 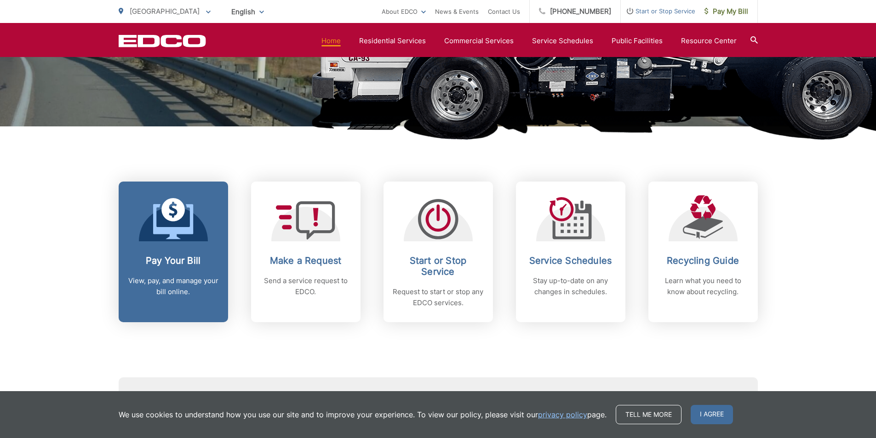 What do you see at coordinates (703, 252) in the screenshot?
I see `a: Recycling Guide Learn what you need to know about recycling.` at bounding box center [703, 252].